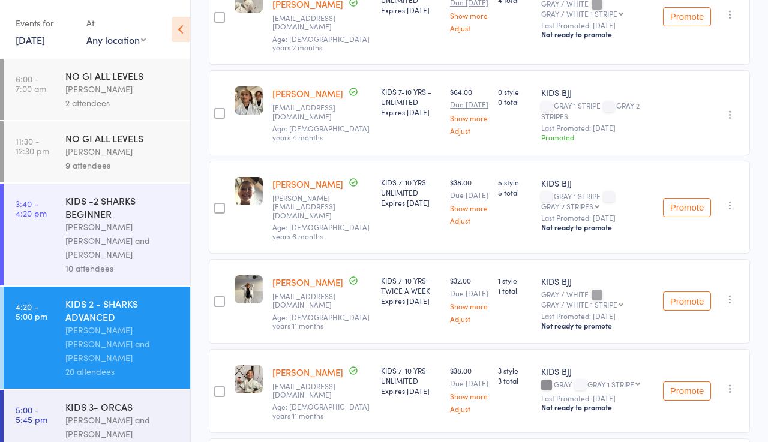 Image resolution: width=768 pixels, height=442 pixels. What do you see at coordinates (322, 391) in the screenshot?
I see `small: Brawninc@mail.com` at bounding box center [322, 391].